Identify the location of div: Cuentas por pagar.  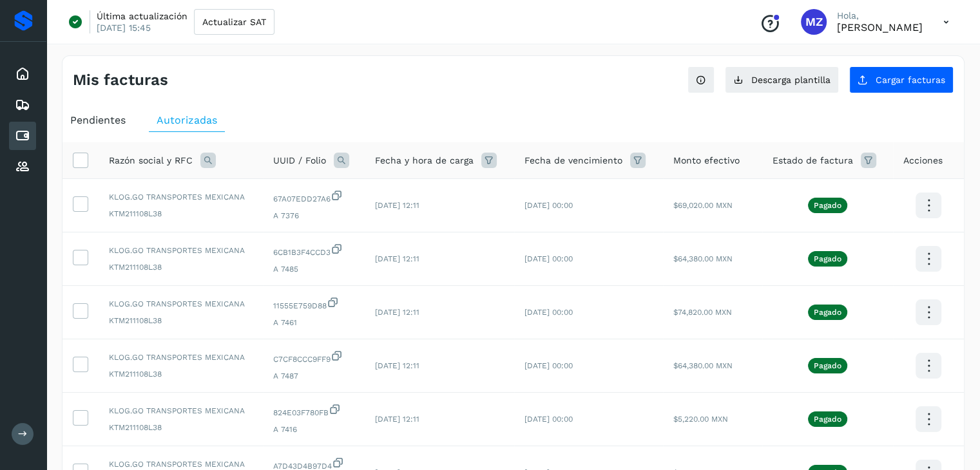
(23, 136).